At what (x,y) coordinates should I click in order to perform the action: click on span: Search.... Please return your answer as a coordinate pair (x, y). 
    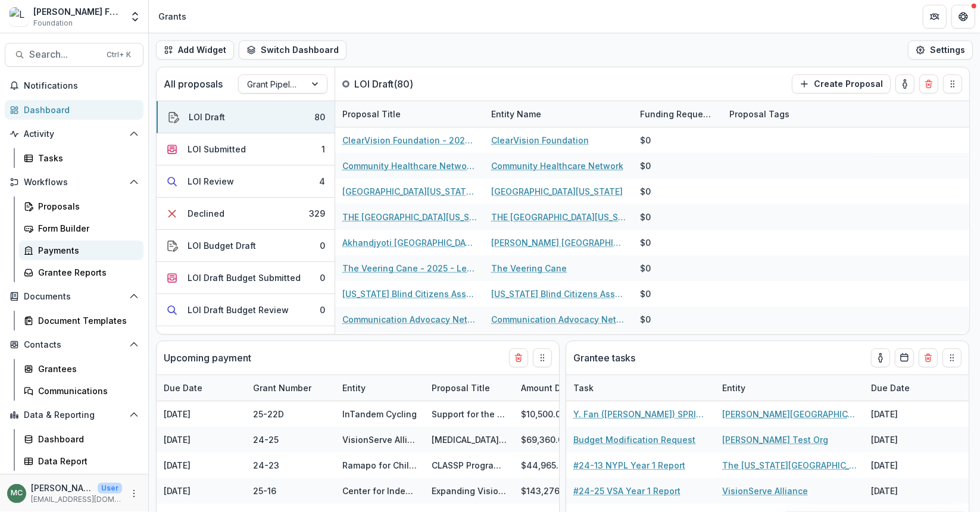
    Looking at the image, I should click on (64, 54).